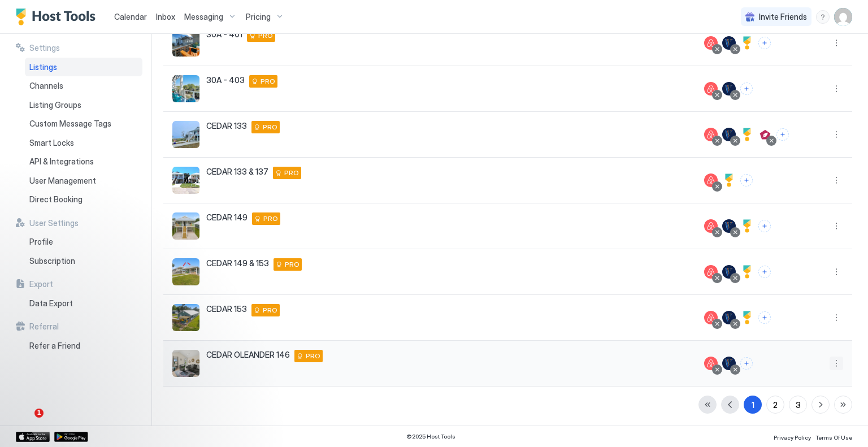 The width and height of the screenshot is (868, 447). What do you see at coordinates (41, 242) in the screenshot?
I see `span: Profile` at bounding box center [41, 242].